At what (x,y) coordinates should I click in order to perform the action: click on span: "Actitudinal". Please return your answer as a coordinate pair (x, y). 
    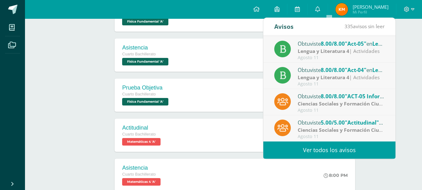
    Looking at the image, I should click on (364, 122).